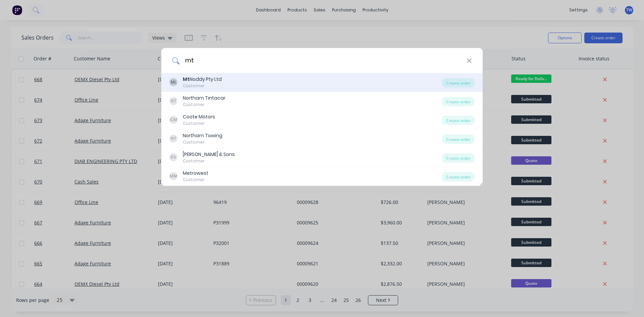 The height and width of the screenshot is (317, 644). Describe the element at coordinates (186, 79) in the screenshot. I see `b: Mt` at that location.